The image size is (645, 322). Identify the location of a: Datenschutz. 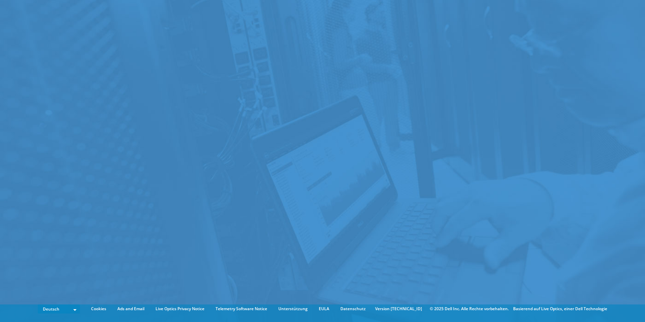
(353, 309).